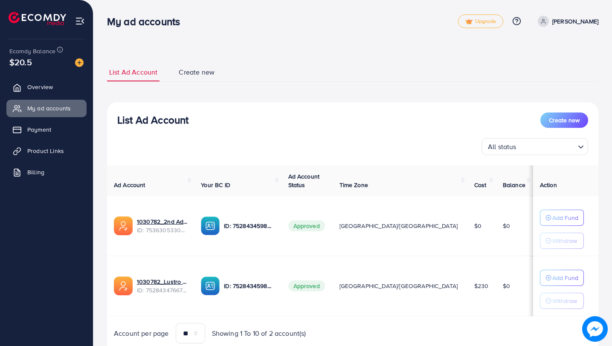 The height and width of the screenshot is (346, 612). I want to click on span: Billing, so click(36, 172).